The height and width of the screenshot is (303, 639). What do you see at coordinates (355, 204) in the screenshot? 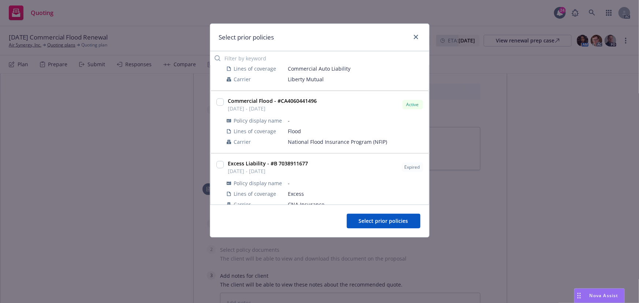
I see `span: CNA Insurance` at bounding box center [355, 204].